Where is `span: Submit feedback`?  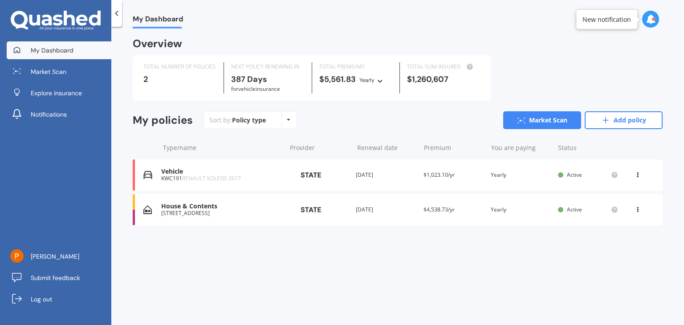
span: Submit feedback is located at coordinates (55, 278).